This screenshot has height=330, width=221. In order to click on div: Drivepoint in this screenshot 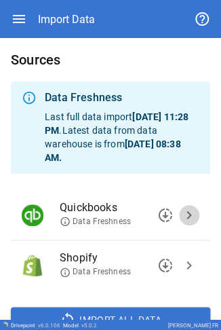, I will do `click(35, 324)`.